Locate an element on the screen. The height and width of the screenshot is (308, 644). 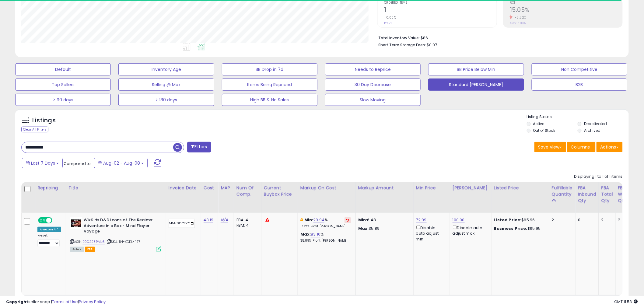
div: Num of Comp. is located at coordinates (247, 191).